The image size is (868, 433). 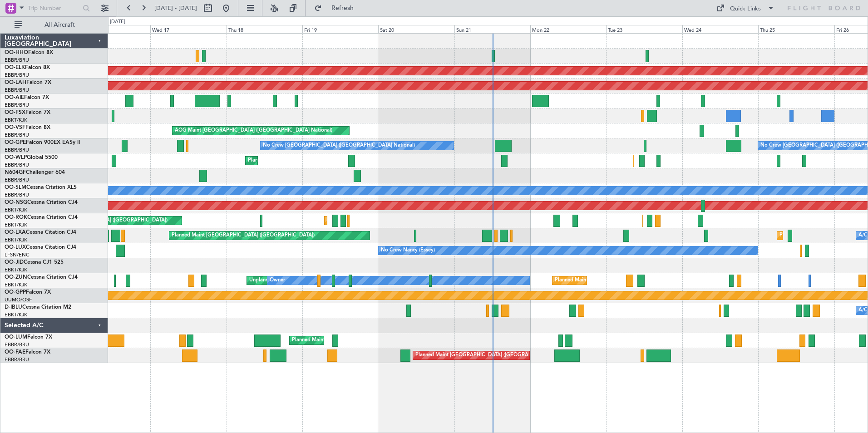 What do you see at coordinates (416, 29) in the screenshot?
I see `div: Sat 20` at bounding box center [416, 29].